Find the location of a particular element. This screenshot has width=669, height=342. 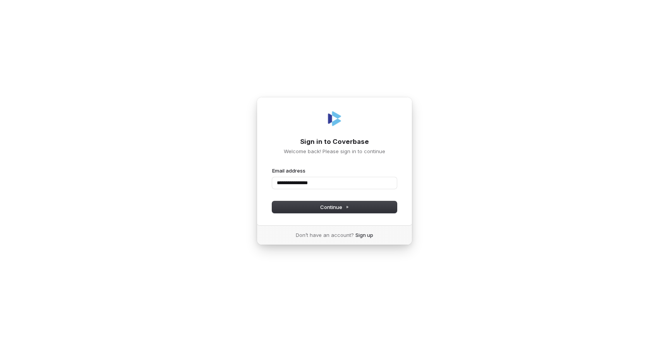

h1: Sign in to Coverbase is located at coordinates (335, 142).